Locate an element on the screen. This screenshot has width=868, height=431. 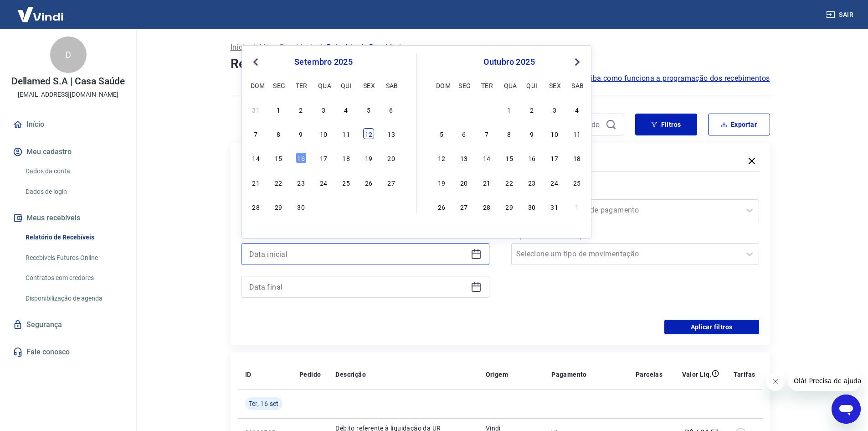
a: Recebíveis Futuros Online is located at coordinates (73, 258).